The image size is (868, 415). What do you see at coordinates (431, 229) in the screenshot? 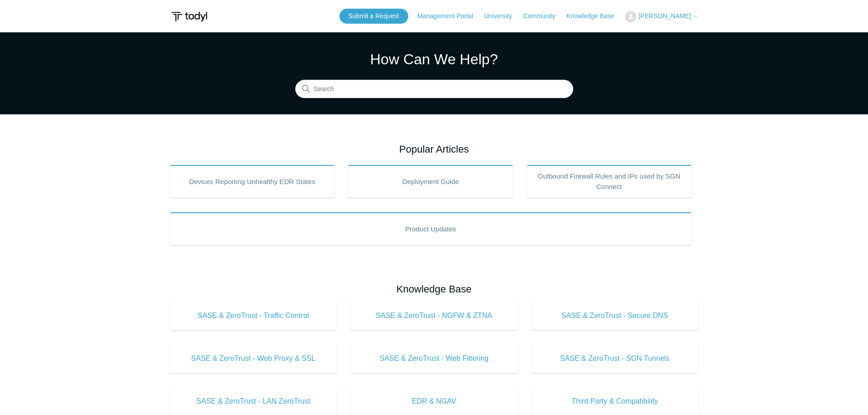
I see `a: Product Updates` at bounding box center [431, 229].